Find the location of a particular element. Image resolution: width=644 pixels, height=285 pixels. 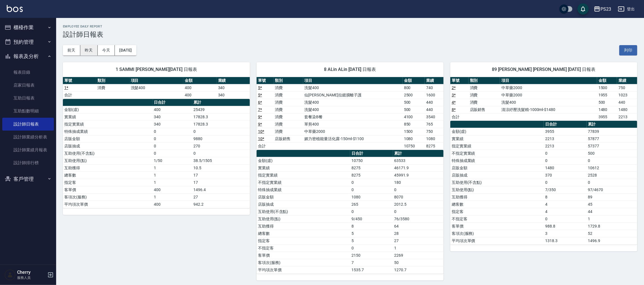

button: 預約管理 is located at coordinates (28, 42).